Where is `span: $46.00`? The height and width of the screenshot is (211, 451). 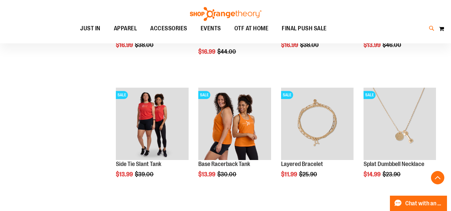
span: $46.00 is located at coordinates (392, 45).